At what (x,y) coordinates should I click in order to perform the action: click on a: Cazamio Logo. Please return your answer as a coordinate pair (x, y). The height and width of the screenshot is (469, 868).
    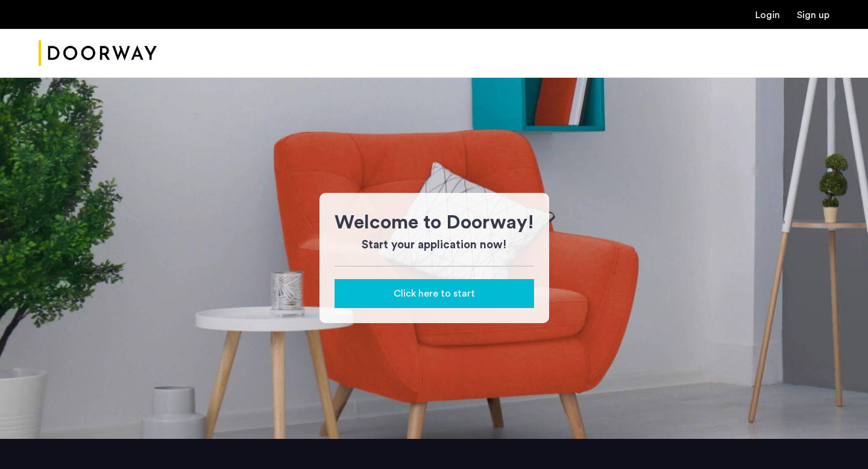
    Looking at the image, I should click on (98, 53).